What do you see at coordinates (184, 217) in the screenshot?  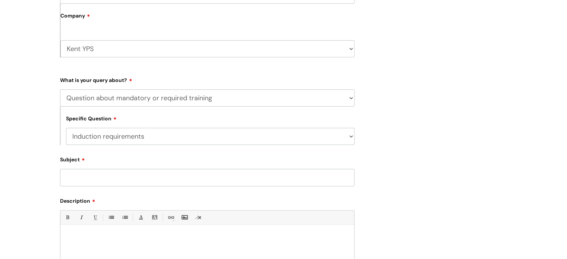 I see `a: Insert Image...` at bounding box center [184, 217].